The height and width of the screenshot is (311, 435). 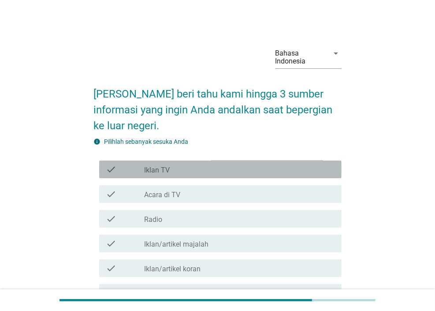 What do you see at coordinates (172, 269) in the screenshot?
I see `label: Iklan/artikel koran` at bounding box center [172, 269].